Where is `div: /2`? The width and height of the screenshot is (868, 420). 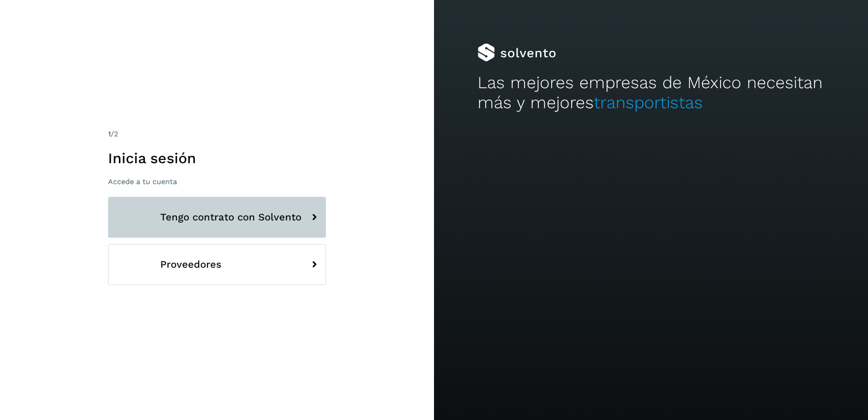
div: /2 is located at coordinates (217, 134).